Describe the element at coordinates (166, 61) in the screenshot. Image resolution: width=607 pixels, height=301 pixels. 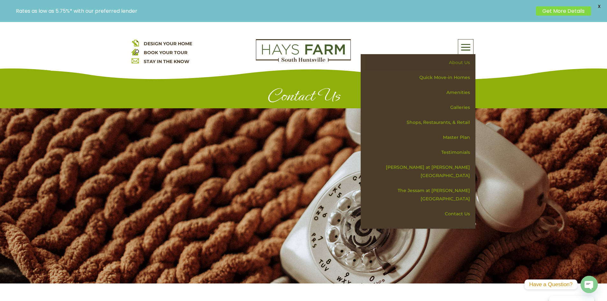
I see `a: STAY IN THE KNOW` at that location.